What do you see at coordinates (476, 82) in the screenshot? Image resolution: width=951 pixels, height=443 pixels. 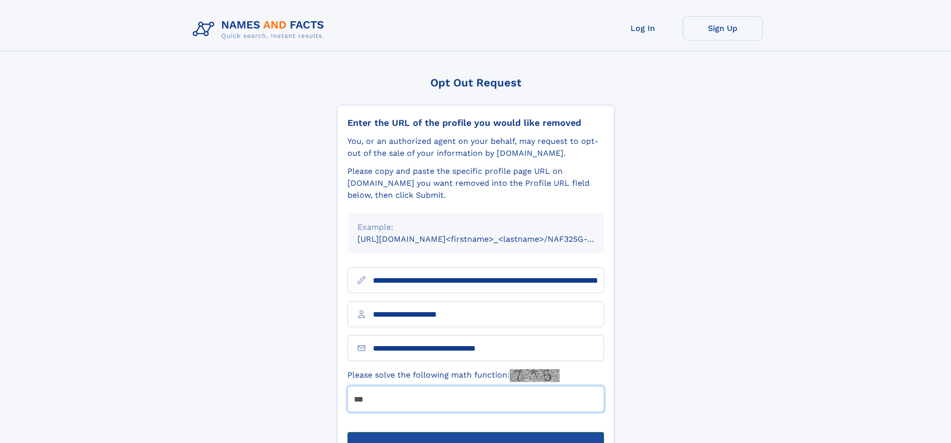 I see `div: Opt Out Request` at bounding box center [476, 82].